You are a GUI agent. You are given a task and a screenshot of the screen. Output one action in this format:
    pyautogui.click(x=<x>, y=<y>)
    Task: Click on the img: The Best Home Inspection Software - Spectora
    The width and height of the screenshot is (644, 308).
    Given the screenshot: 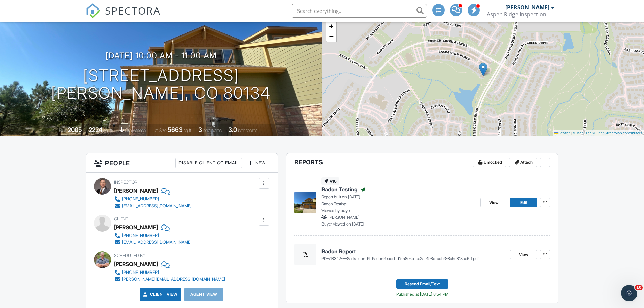 What is the action you would take?
    pyautogui.click(x=93, y=11)
    